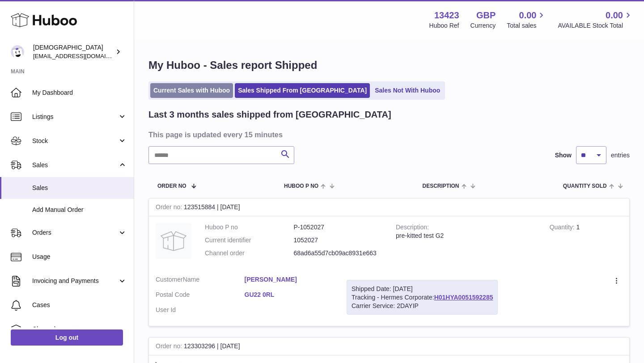  I want to click on div: Tracking - Hermes Corporate:, so click(422, 297).